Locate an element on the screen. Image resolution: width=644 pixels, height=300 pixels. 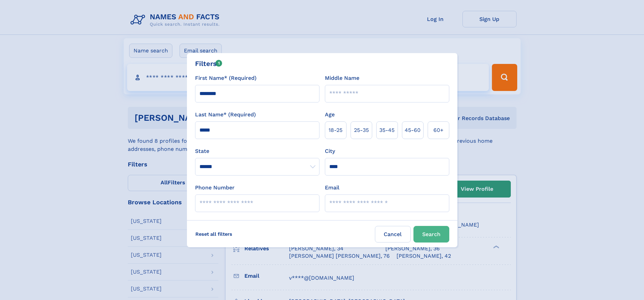
span: 60+ is located at coordinates (438, 130).